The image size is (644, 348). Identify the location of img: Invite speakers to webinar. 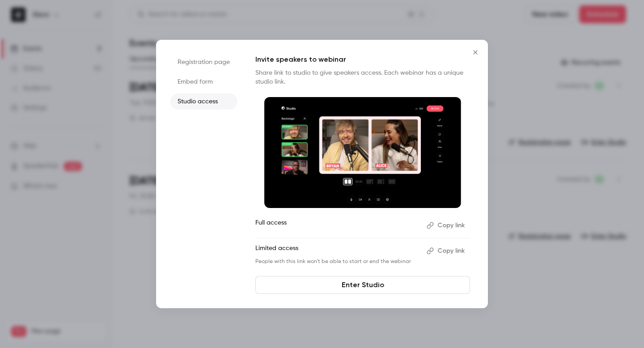
(363, 153).